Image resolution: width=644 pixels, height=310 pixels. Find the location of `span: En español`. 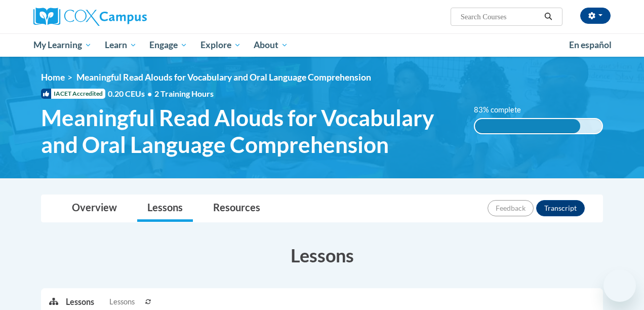

span: En español is located at coordinates (590, 44).